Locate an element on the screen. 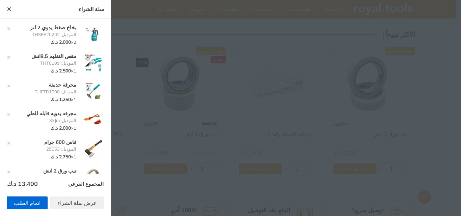  img: Royal Tools - فاس 600 جرام is located at coordinates (93, 149).